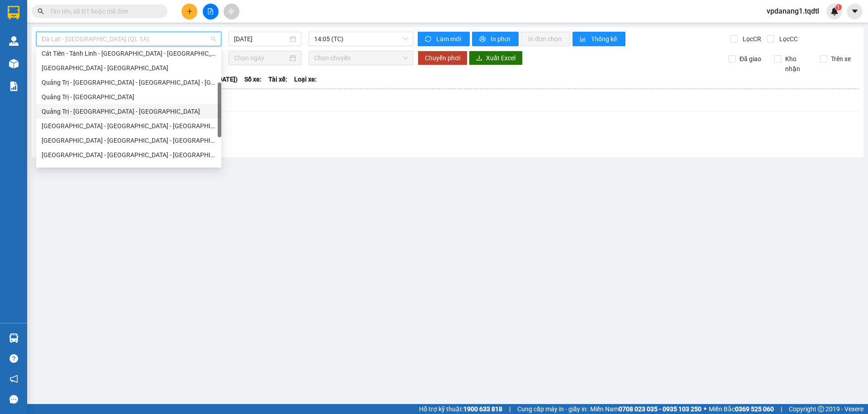 The width and height of the screenshot is (868, 414). What do you see at coordinates (660, 409) in the screenshot?
I see `strong: 0708 023 035 - 0935 103 250` at bounding box center [660, 409].